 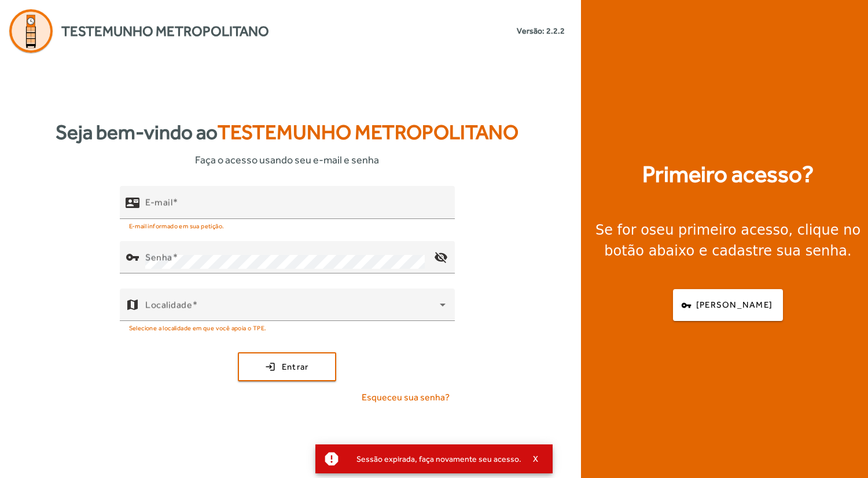 What do you see at coordinates (176, 225) in the screenshot?
I see `mat-hint: E-mail informado em sua petição.` at bounding box center [176, 225].